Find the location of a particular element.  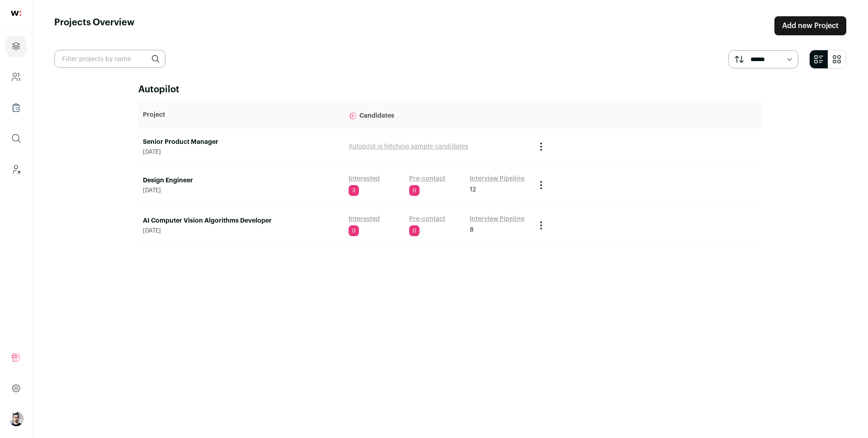

p: Project is located at coordinates (241, 115).